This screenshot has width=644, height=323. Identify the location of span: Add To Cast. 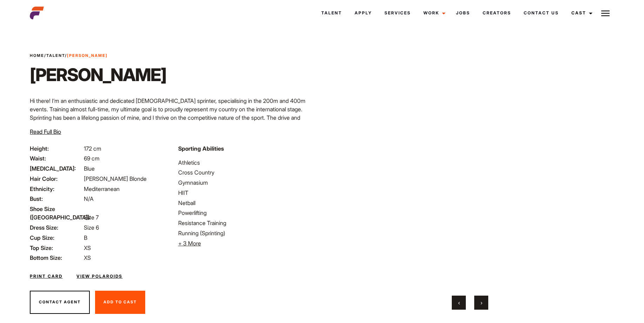
(120, 302).